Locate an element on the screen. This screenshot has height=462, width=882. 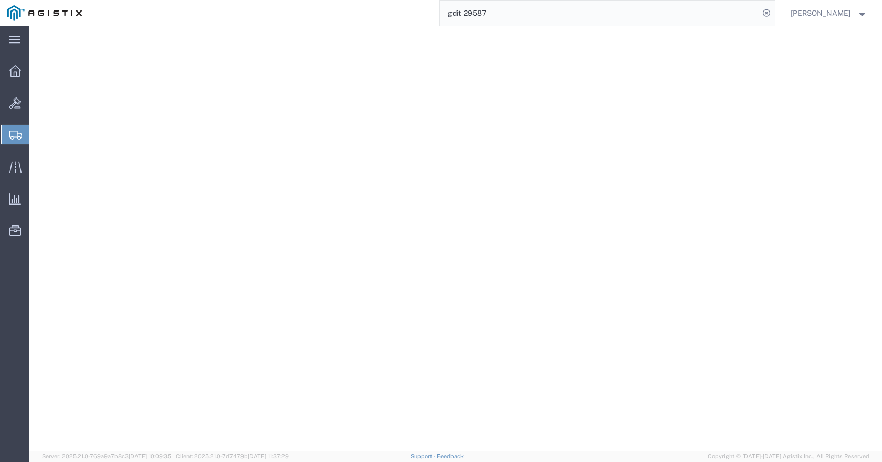
span: Client: 2025.21.0-7d7479b is located at coordinates (232, 457).